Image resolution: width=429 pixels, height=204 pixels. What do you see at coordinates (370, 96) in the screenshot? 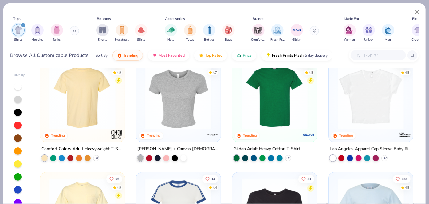
I see `img: b0603986-75a5-419a-97bc-283c66fe3a23` at bounding box center [370, 96].